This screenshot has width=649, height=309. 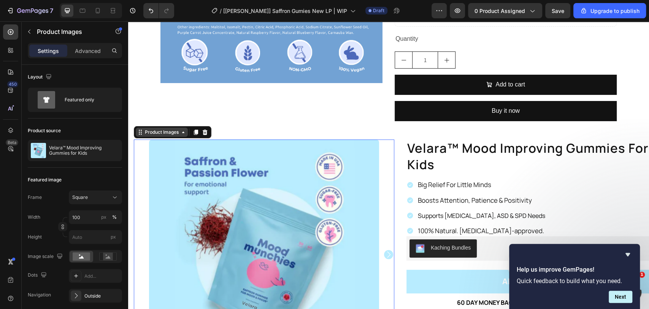 What do you see at coordinates (500, 11) in the screenshot?
I see `span: 0 product assigned` at bounding box center [500, 11].